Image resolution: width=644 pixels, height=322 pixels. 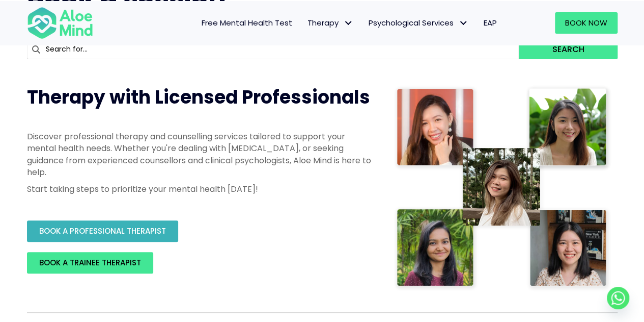 I want to click on a: EAP, so click(x=490, y=23).